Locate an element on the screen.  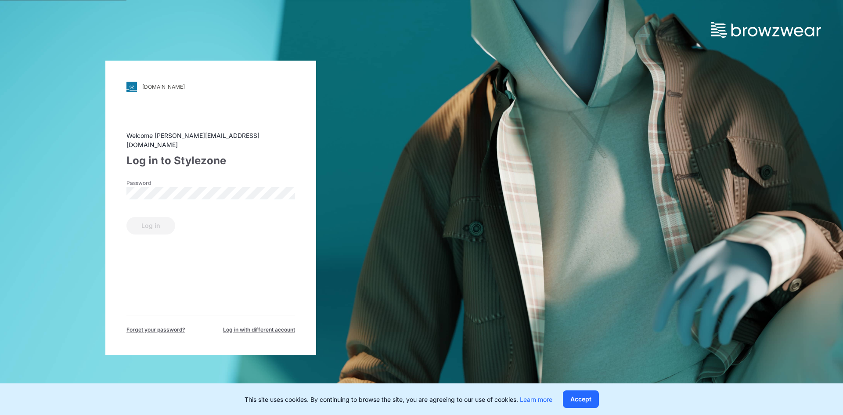
span: Forget your password? is located at coordinates (156, 330).